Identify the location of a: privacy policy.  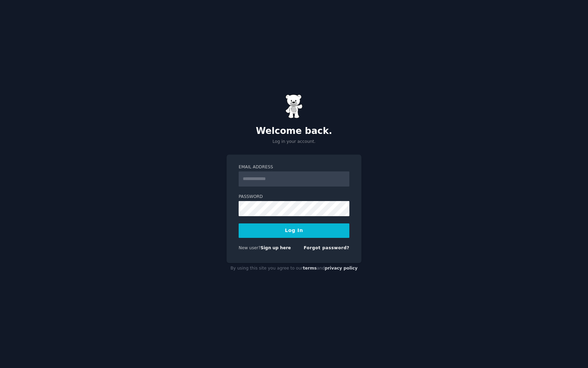
(341, 268).